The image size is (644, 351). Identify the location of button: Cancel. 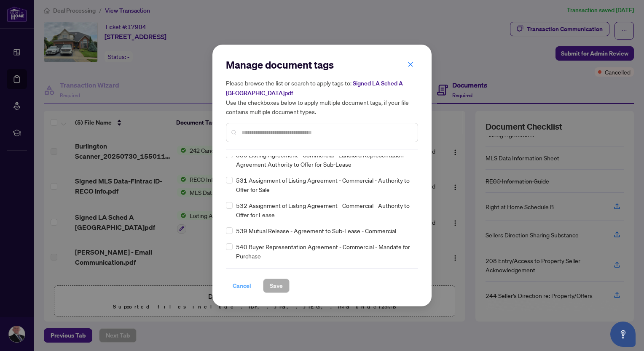
(242, 286).